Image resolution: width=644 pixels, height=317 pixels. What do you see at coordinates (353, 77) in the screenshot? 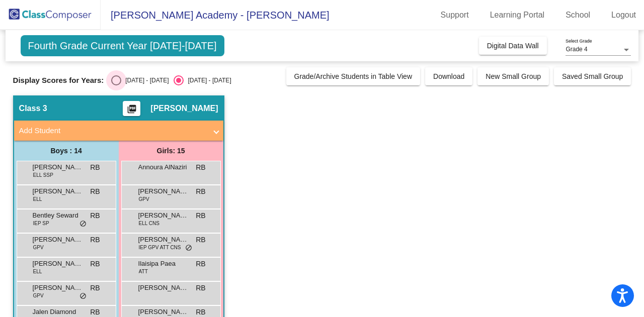
I see `span: Grade/Archive Students in Table View` at bounding box center [353, 77].